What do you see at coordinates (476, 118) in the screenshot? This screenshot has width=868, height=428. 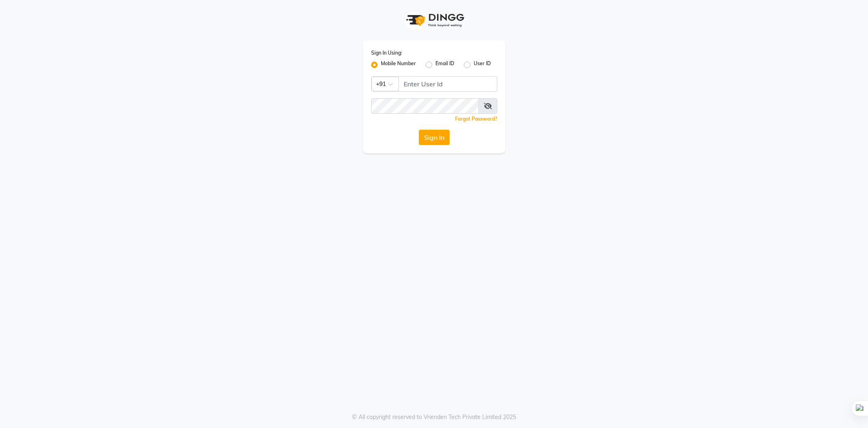 I see `a: Forgot Password?` at bounding box center [476, 118].